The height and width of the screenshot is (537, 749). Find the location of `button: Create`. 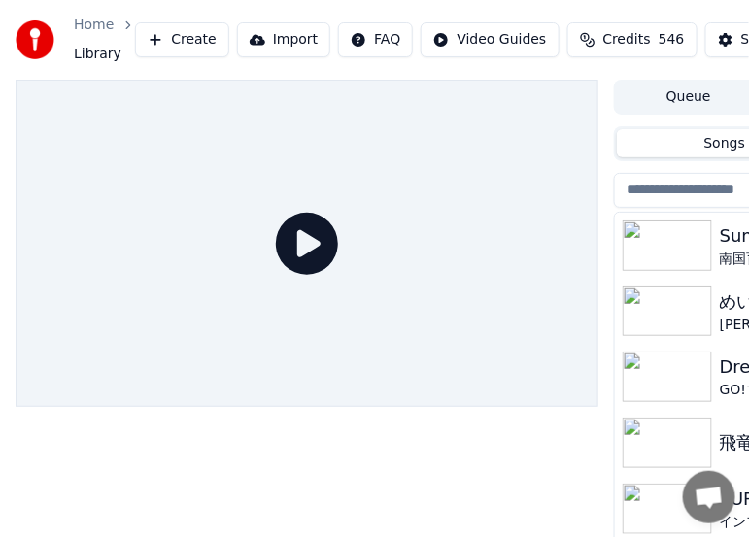

button: Create is located at coordinates (182, 40).